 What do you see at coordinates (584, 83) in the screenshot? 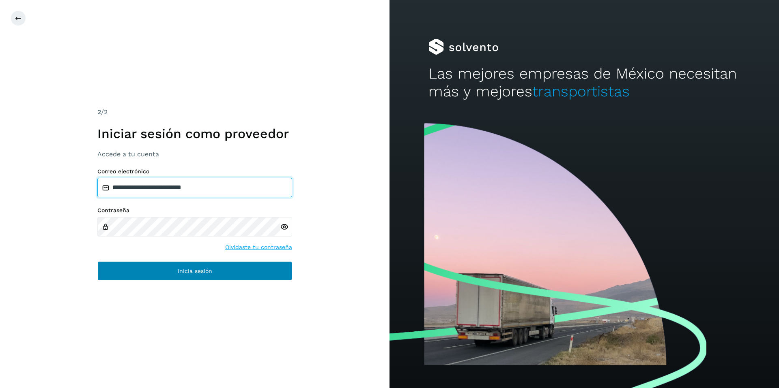
I see `h2: Las mejores empresas de México necesitan más y mejores` at bounding box center [584, 83].